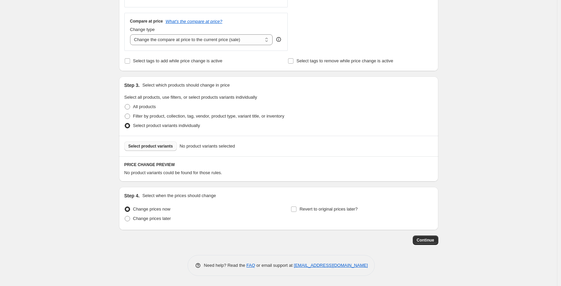 This screenshot has height=286, width=561. What do you see at coordinates (279, 165) in the screenshot?
I see `h6: PRICE CHANGE PREVIEW` at bounding box center [279, 165].